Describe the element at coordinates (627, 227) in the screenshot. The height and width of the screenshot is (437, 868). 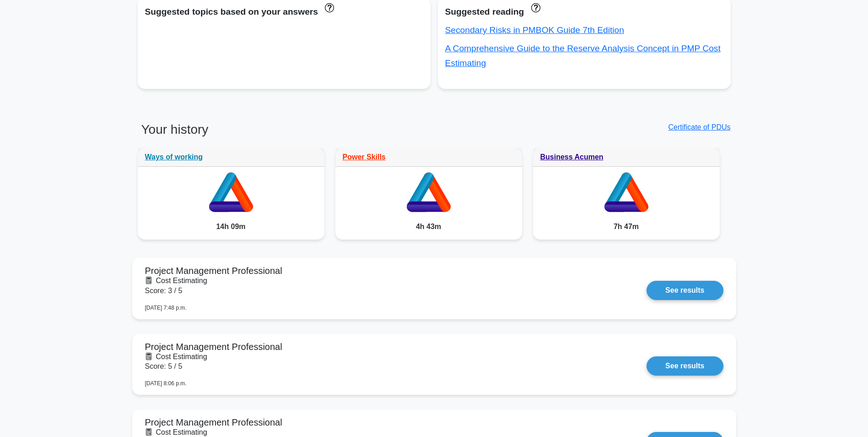
I see `div: 7h 47m` at that location.